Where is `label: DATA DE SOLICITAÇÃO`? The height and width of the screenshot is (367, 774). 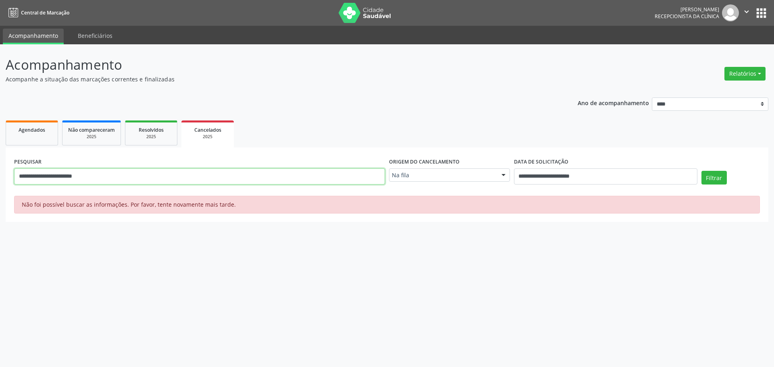
label: DATA DE SOLICITAÇÃO is located at coordinates (541, 162).